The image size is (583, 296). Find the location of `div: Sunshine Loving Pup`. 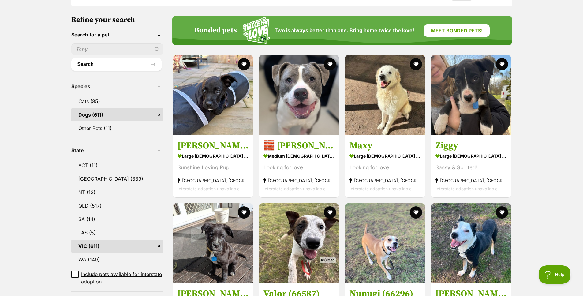

div: Sunshine Loving Pup is located at coordinates (213, 168).